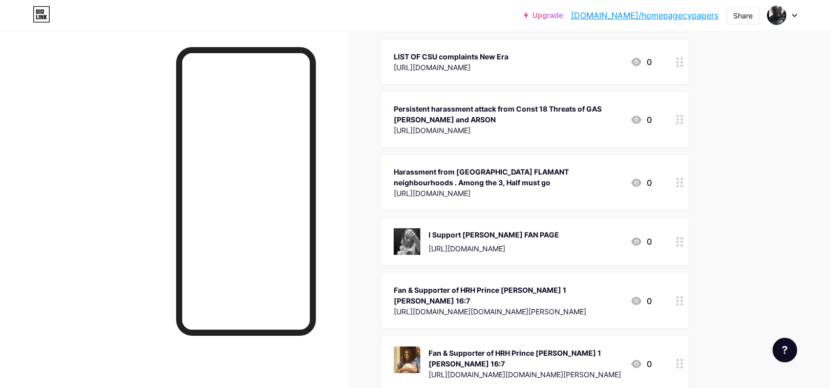 The height and width of the screenshot is (388, 830). I want to click on div: LIST OF CSU complaints New Era, so click(451, 56).